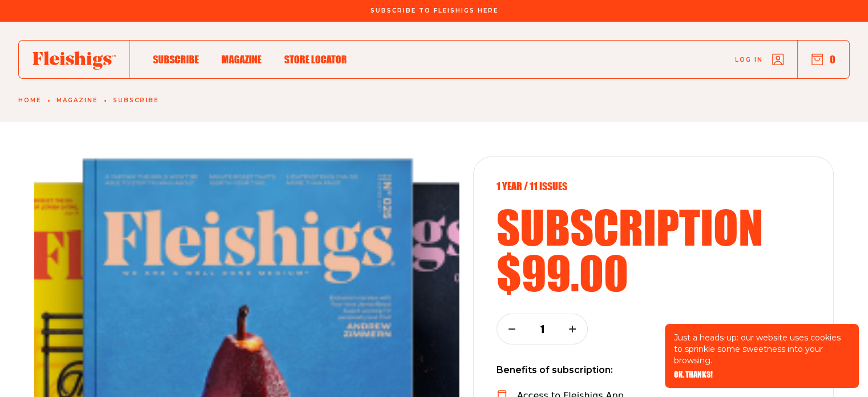 Image resolution: width=868 pixels, height=397 pixels. What do you see at coordinates (823, 60) in the screenshot?
I see `button: 0` at bounding box center [823, 60].